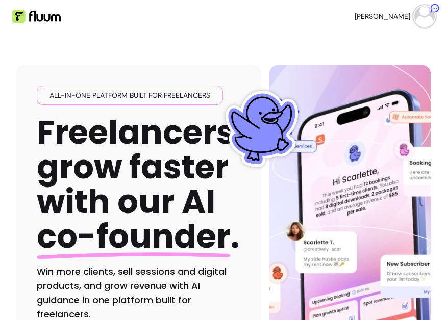 This screenshot has width=447, height=320. Describe the element at coordinates (138, 185) in the screenshot. I see `h1: Freelancers grow faster with our AI .` at that location.